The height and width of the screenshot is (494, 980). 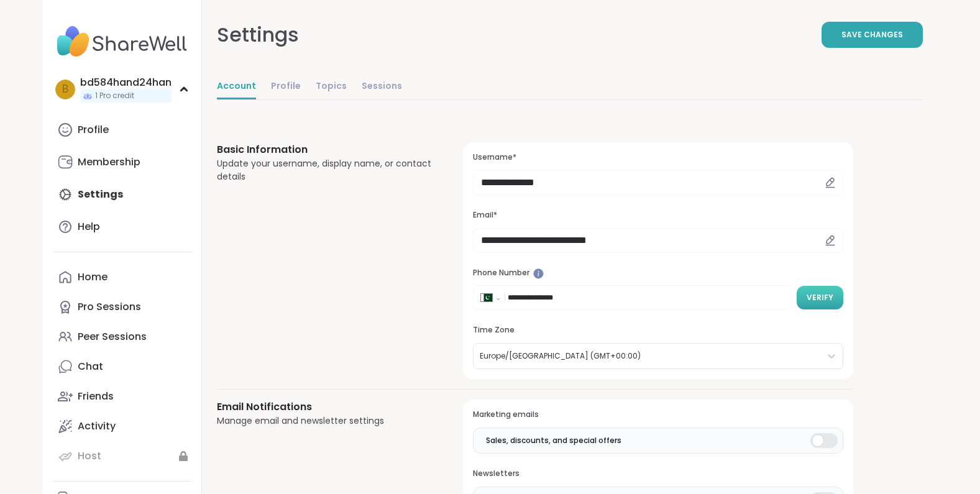 What do you see at coordinates (122, 456) in the screenshot?
I see `a: Host` at bounding box center [122, 456].